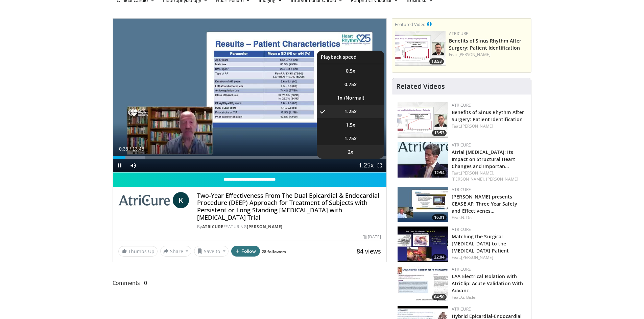  What do you see at coordinates (468, 217) in the screenshot?
I see `a: N. Doll` at bounding box center [468, 217].